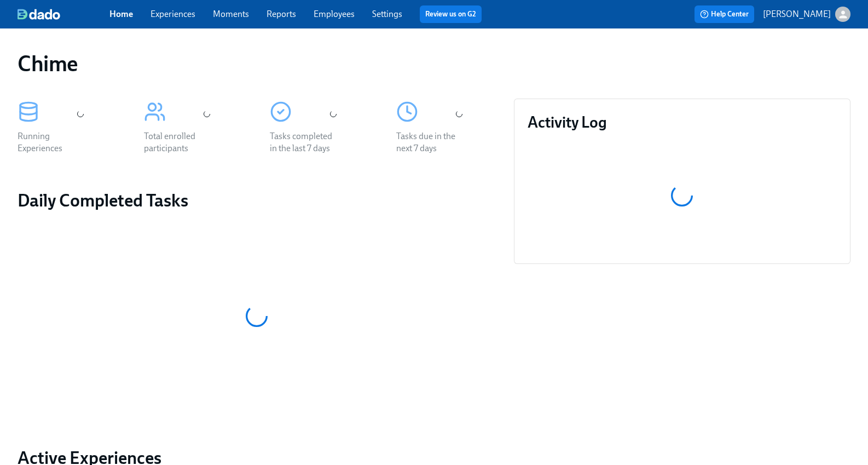 This screenshot has width=868, height=465. What do you see at coordinates (53, 142) in the screenshot?
I see `div: Running Experiences` at bounding box center [53, 142].